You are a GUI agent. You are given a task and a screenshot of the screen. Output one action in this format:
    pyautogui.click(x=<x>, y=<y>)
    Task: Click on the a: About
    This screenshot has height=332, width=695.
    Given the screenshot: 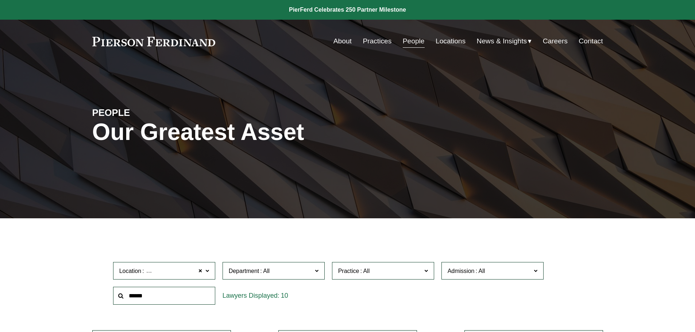 What is the action you would take?
    pyautogui.click(x=342, y=41)
    